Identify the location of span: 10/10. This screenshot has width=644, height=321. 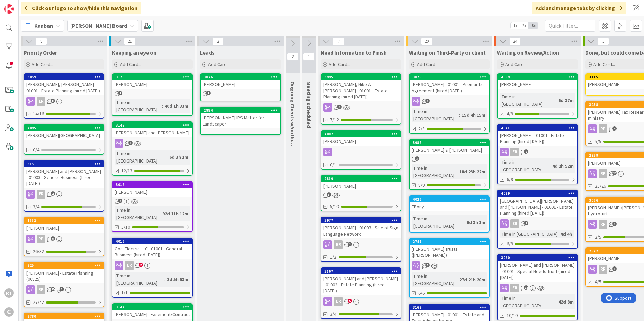
(512, 316).